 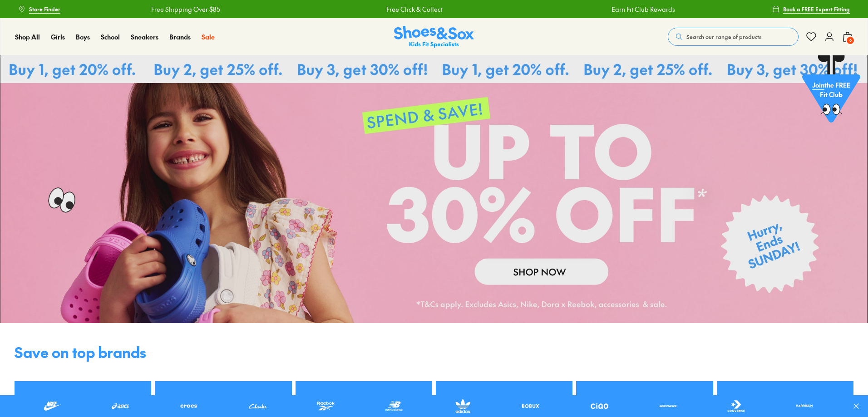 What do you see at coordinates (314, 9) in the screenshot?
I see `a: Free Shipping Over $85` at bounding box center [314, 9].